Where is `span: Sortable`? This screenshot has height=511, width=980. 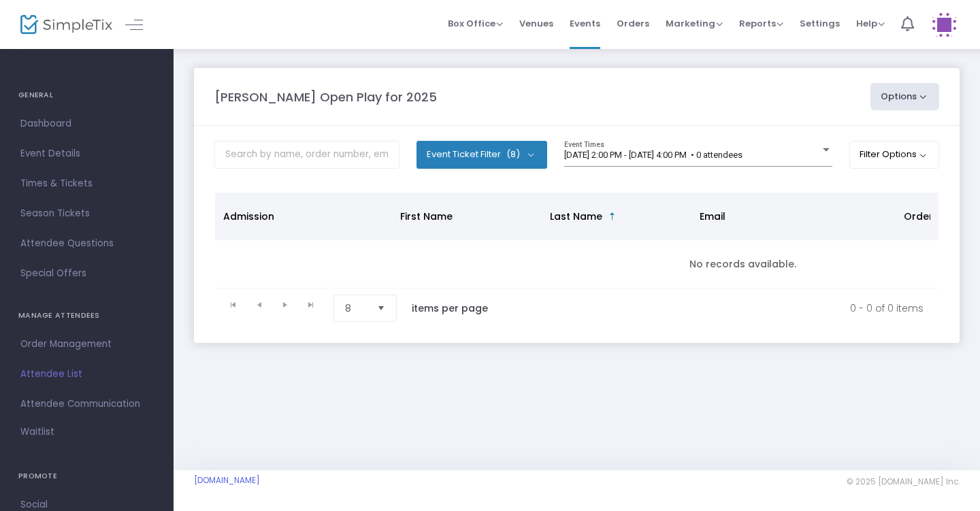
span: Sortable is located at coordinates (612, 216).